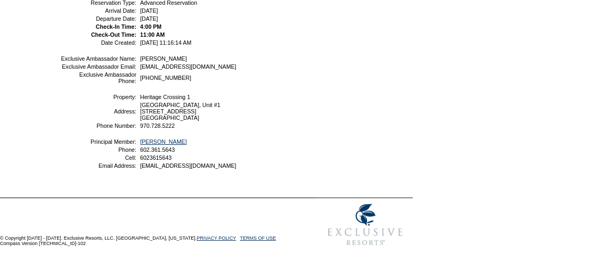 The height and width of the screenshot is (261, 612). What do you see at coordinates (98, 126) in the screenshot?
I see `td: Phone Number:` at bounding box center [98, 126].